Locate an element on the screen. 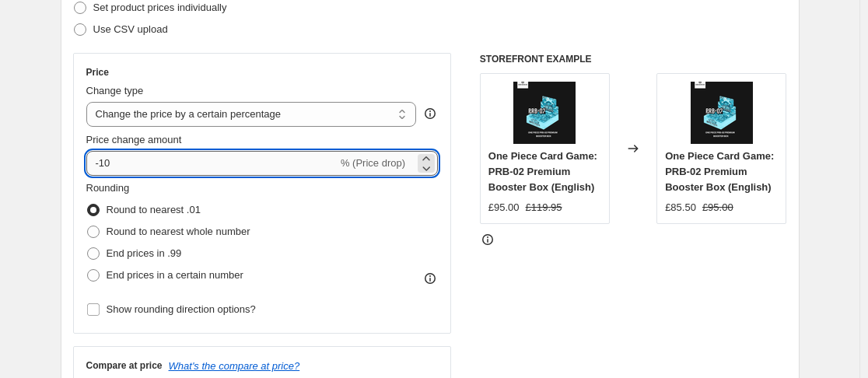 This screenshot has height=378, width=868. span: Price change amount is located at coordinates (133, 139).